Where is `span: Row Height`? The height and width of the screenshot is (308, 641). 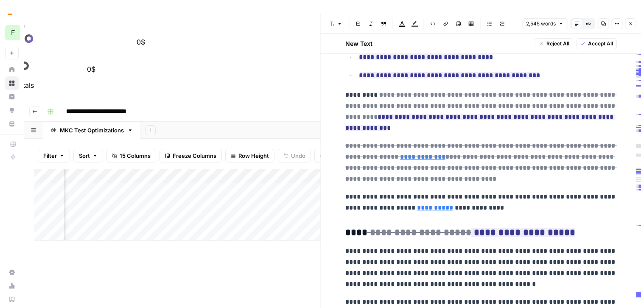
span: Row Height is located at coordinates (254, 156).